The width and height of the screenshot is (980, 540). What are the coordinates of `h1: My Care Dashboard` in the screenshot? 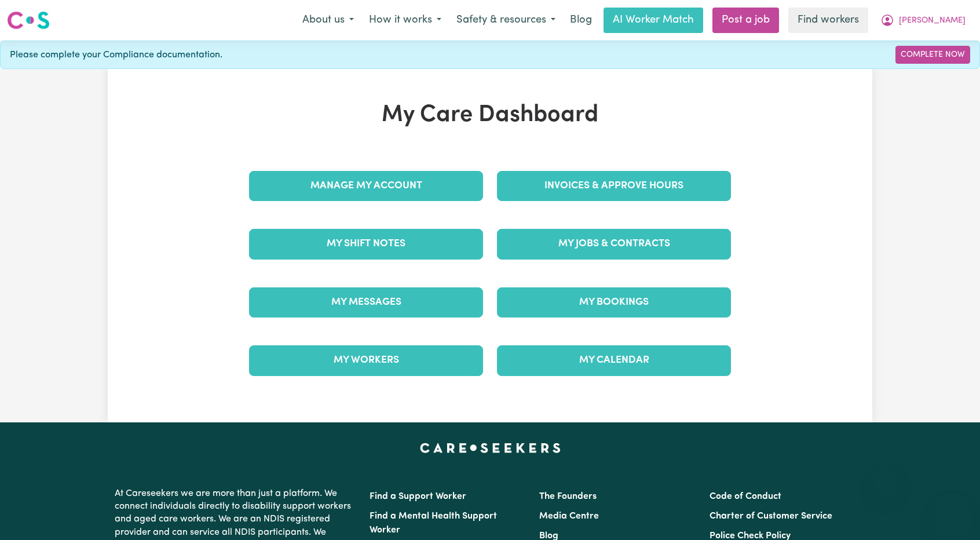 It's located at (490, 116).